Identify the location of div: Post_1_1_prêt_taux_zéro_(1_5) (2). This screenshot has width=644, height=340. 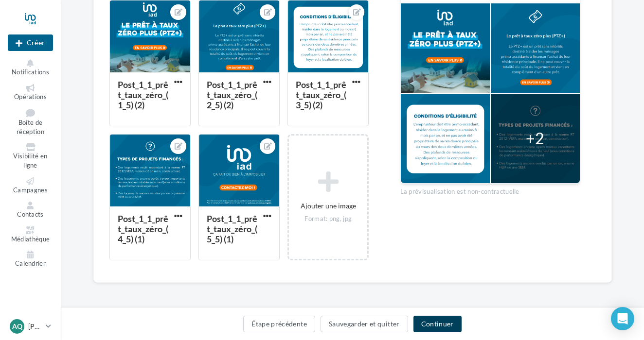
(143, 95).